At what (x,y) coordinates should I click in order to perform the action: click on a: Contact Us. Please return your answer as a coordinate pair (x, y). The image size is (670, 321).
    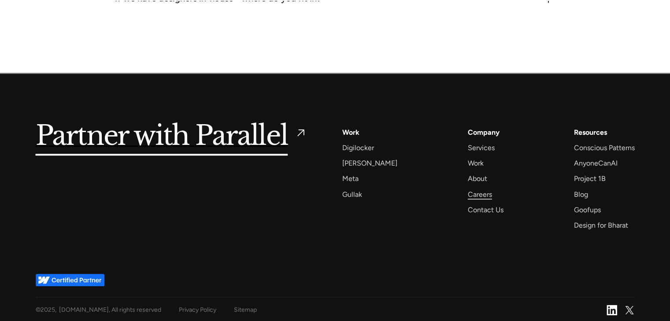
    Looking at the image, I should click on (485, 210).